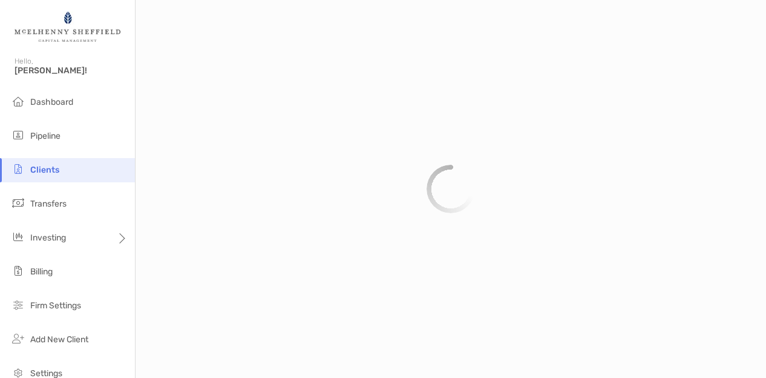 Image resolution: width=766 pixels, height=378 pixels. I want to click on span: Billing, so click(41, 271).